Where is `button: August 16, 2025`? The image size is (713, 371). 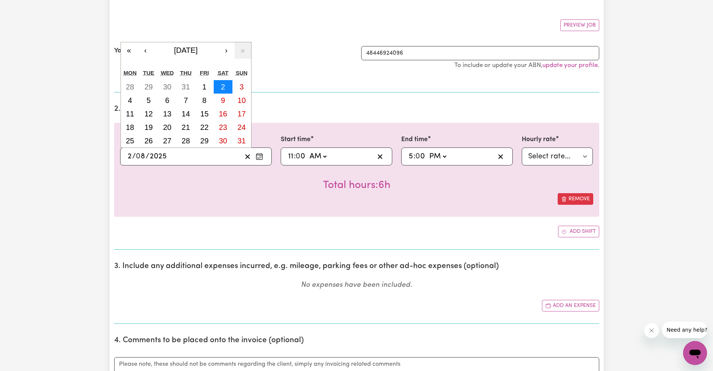
button: August 16, 2025 is located at coordinates (223, 114).